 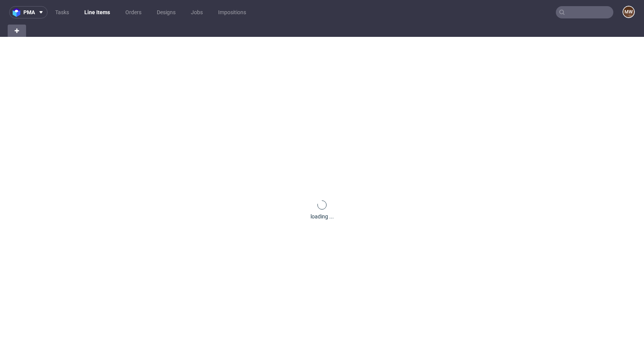 What do you see at coordinates (97, 12) in the screenshot?
I see `a: Line Items` at bounding box center [97, 12].